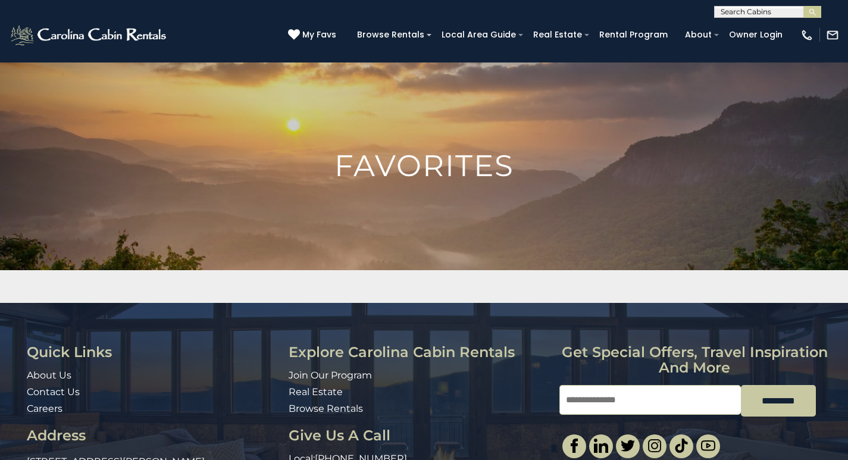 The width and height of the screenshot is (848, 460). What do you see at coordinates (319, 35) in the screenshot?
I see `span: My Favs` at bounding box center [319, 35].